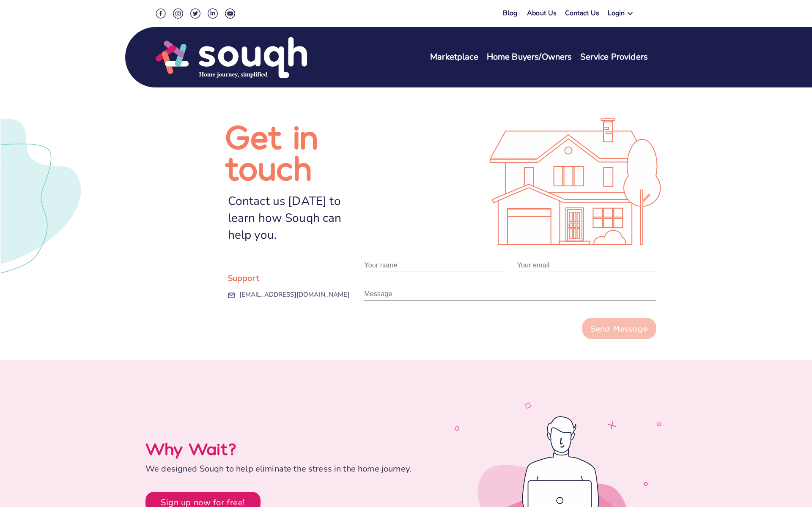 Image resolution: width=812 pixels, height=507 pixels. Describe the element at coordinates (529, 57) in the screenshot. I see `a: Home Buyers/Owners` at that location.